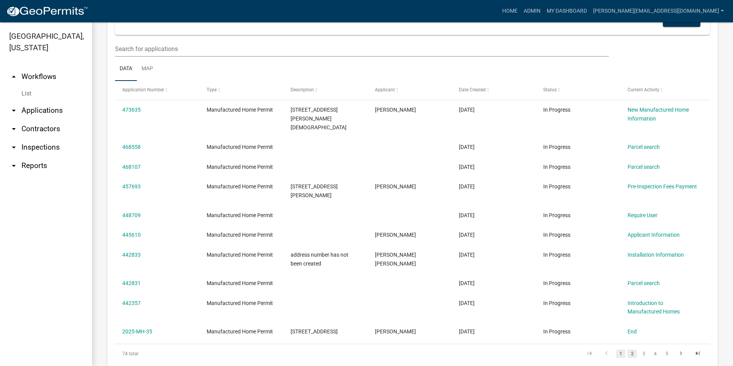 The height and width of the screenshot is (366, 733). What do you see at coordinates (466, 235) in the screenshot?
I see `span: 07/07/2025` at bounding box center [466, 235].